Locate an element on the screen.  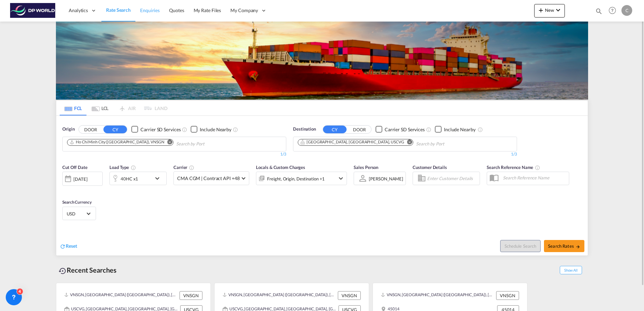
span: Search Rates is located at coordinates (564, 246).